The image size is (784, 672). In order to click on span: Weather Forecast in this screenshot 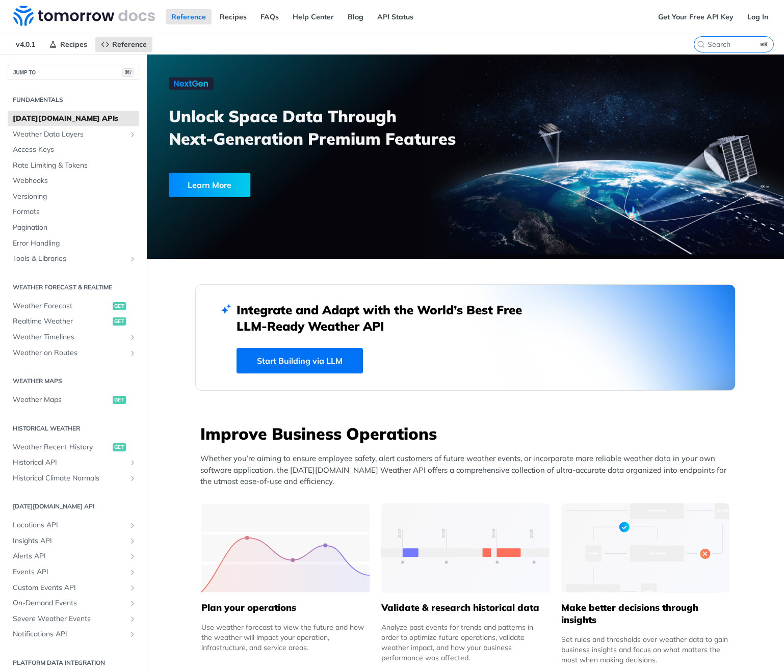, I will do `click(61, 306)`.